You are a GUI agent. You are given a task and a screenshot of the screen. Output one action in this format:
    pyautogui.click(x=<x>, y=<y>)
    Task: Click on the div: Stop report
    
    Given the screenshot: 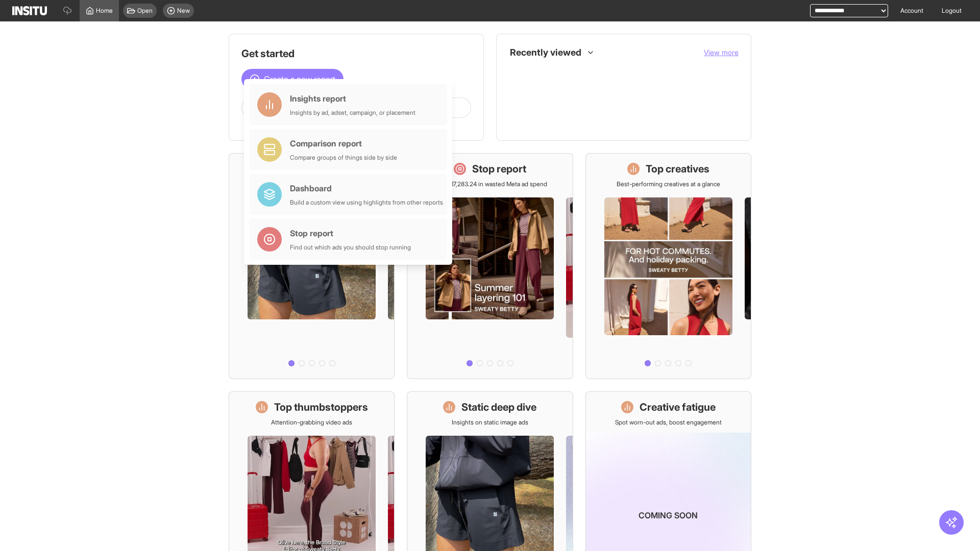 What is the action you would take?
    pyautogui.click(x=350, y=233)
    